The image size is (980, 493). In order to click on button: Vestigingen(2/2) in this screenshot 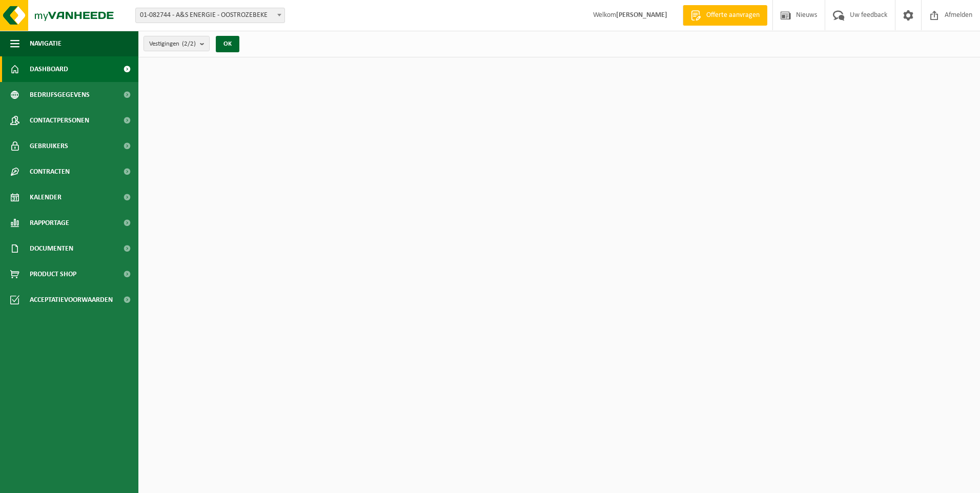, I will do `click(176, 44)`.